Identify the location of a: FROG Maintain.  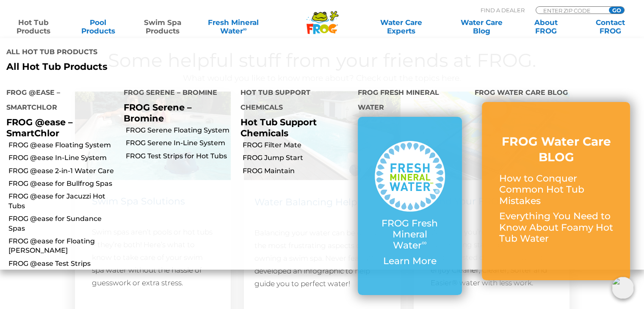
(297, 171).